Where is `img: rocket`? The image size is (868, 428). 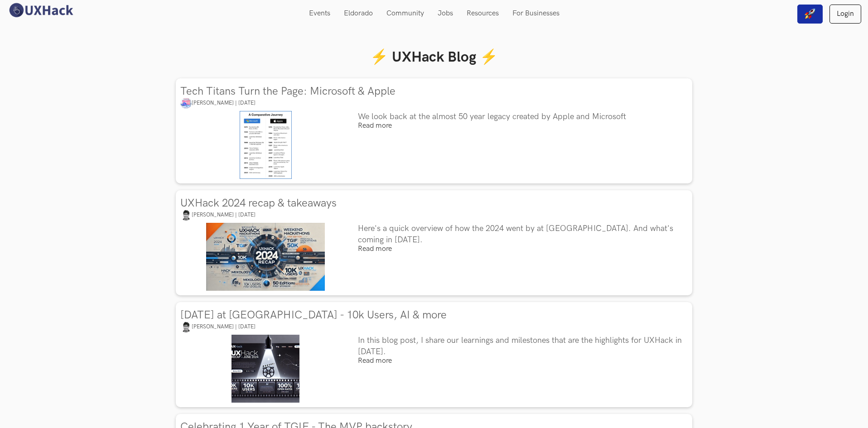 img: rocket is located at coordinates (810, 14).